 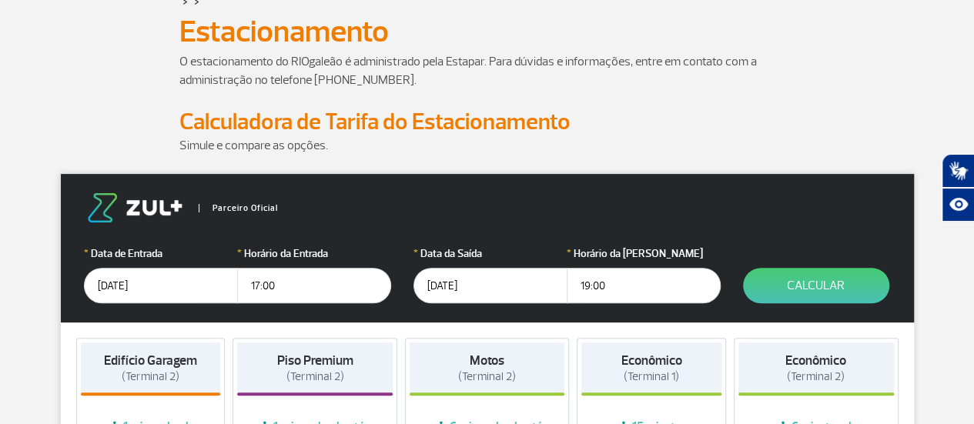 I want to click on h1: Estacionamento, so click(x=487, y=32).